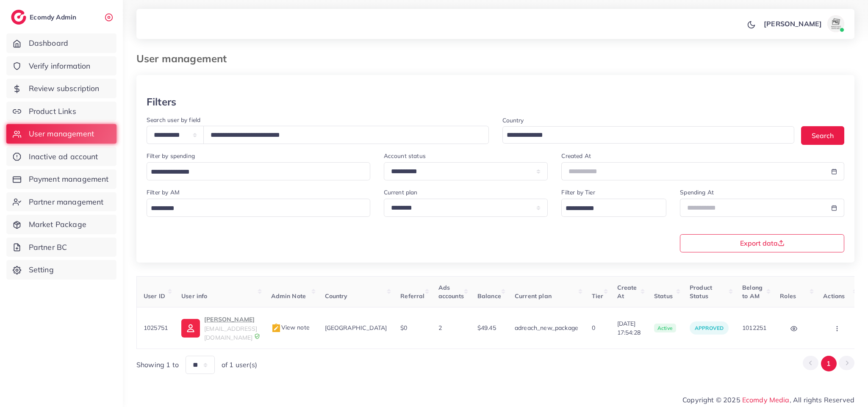 The height and width of the screenshot is (407, 868). Describe the element at coordinates (61, 88) in the screenshot. I see `a: Review subscription` at that location.